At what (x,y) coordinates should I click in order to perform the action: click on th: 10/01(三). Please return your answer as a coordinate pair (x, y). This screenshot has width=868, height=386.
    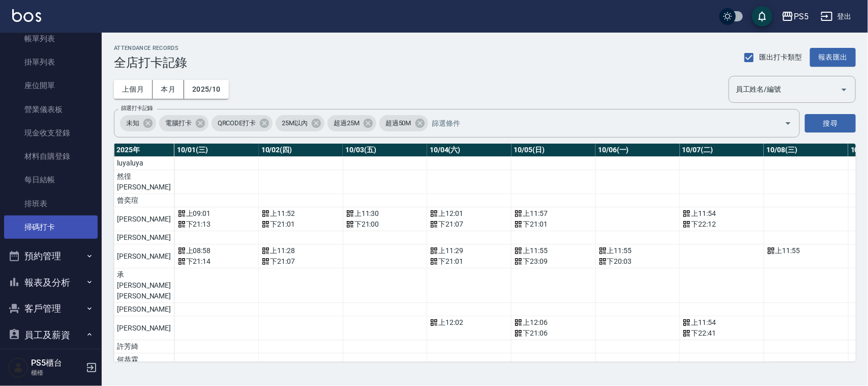
    Looking at the image, I should click on (216, 150).